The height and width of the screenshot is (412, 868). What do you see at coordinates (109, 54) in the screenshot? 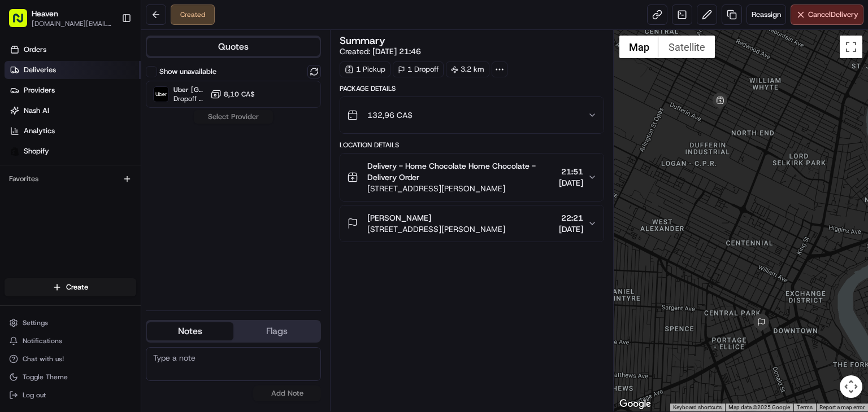
I see `p: Welcome 👋` at bounding box center [109, 54].